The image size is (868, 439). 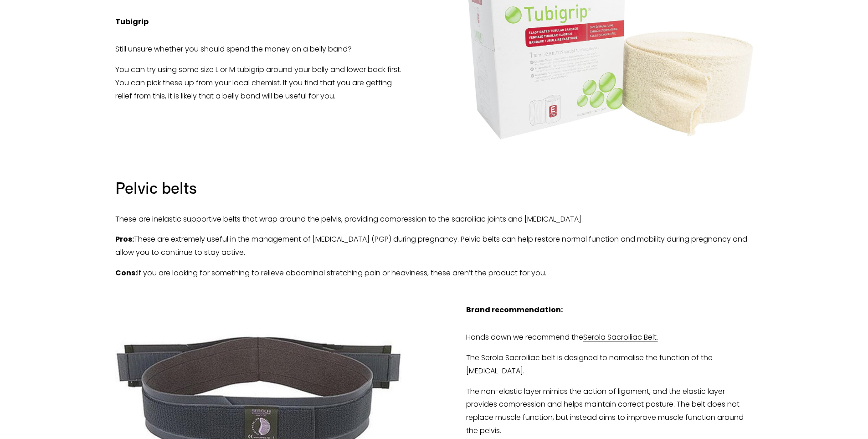 I want to click on strong: Brand recommendation:, so click(x=514, y=309).